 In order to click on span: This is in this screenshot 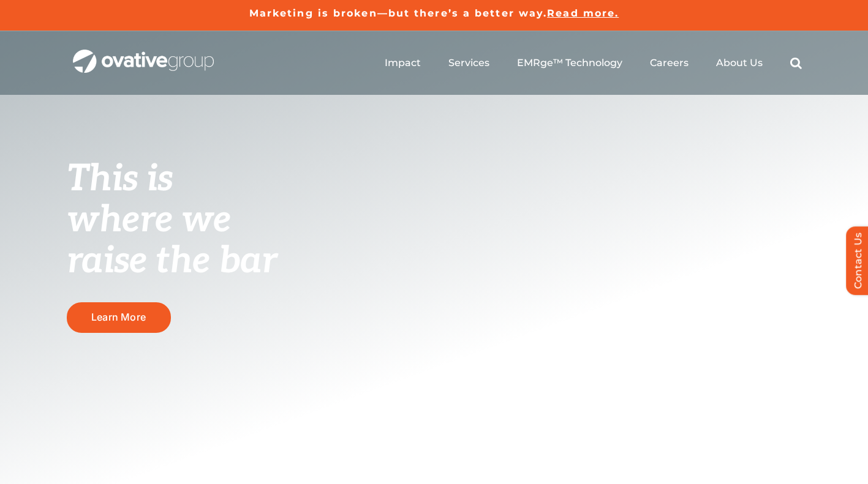, I will do `click(120, 179)`.